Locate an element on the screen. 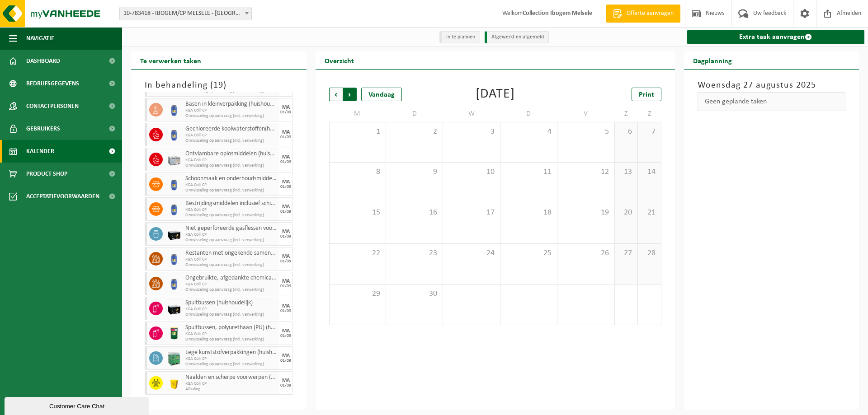 The height and width of the screenshot is (415, 868). span: Spuitbussen, polyurethaan (PU) (huishoudelijk) is located at coordinates (231, 328).